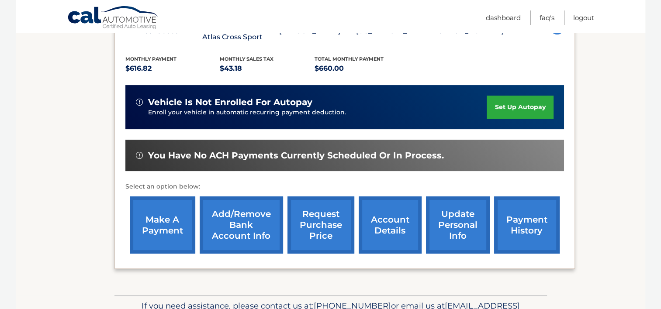  Describe the element at coordinates (547, 17) in the screenshot. I see `a: FAQ's` at that location.